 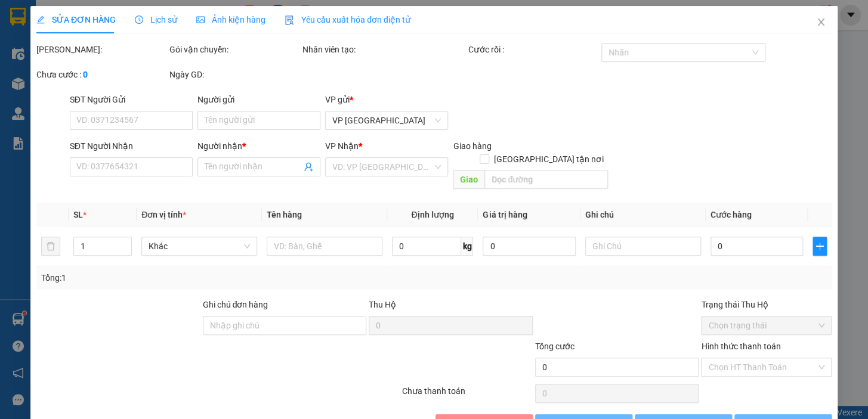 What do you see at coordinates (382, 305) in the screenshot?
I see `span: Thu Hộ` at bounding box center [382, 305].